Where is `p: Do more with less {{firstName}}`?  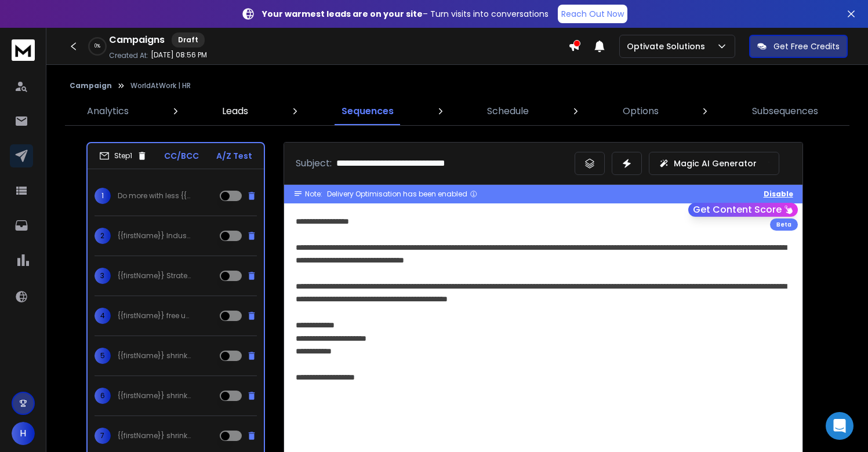
p: Do more with less {{firstName}} is located at coordinates (155, 196).